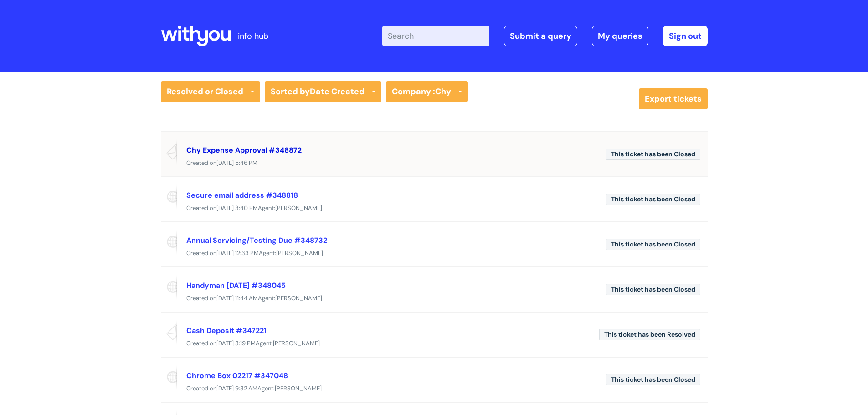  Describe the element at coordinates (540, 36) in the screenshot. I see `a: Submit a query` at that location.